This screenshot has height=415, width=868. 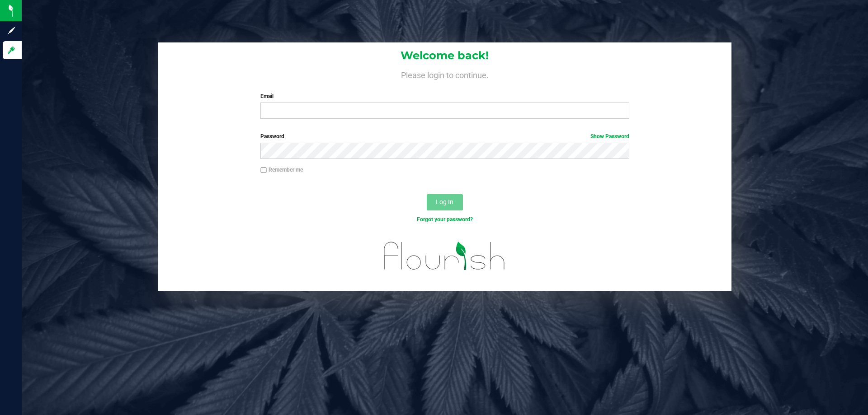 I want to click on a: Forgot your password?, so click(x=445, y=220).